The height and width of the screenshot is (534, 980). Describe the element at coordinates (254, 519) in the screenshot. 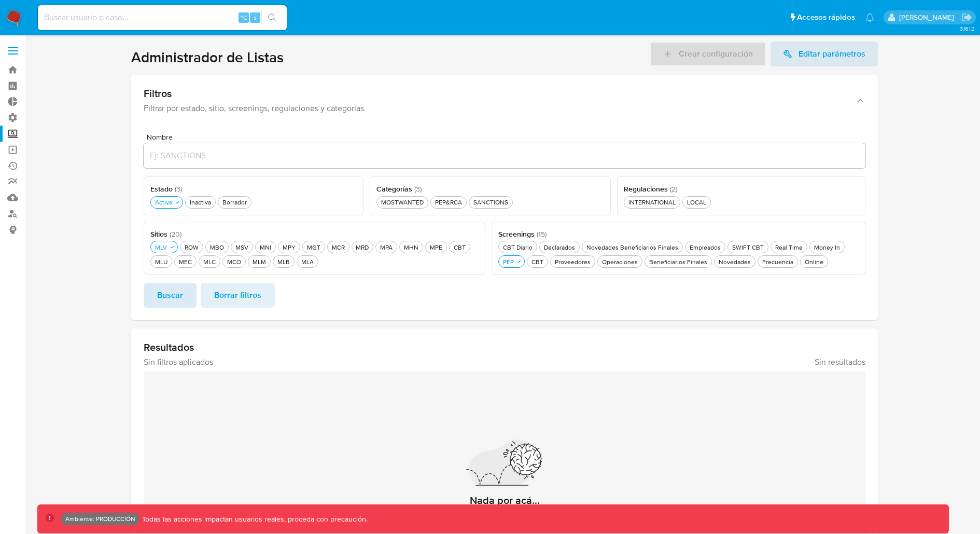

I see `p: Todas las acciones impactan usuarios reales, proceda con precaución.` at that location.